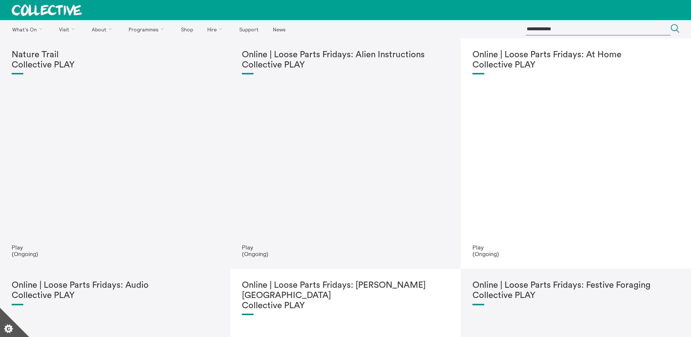 The width and height of the screenshot is (691, 337). I want to click on a: Shop, so click(187, 29).